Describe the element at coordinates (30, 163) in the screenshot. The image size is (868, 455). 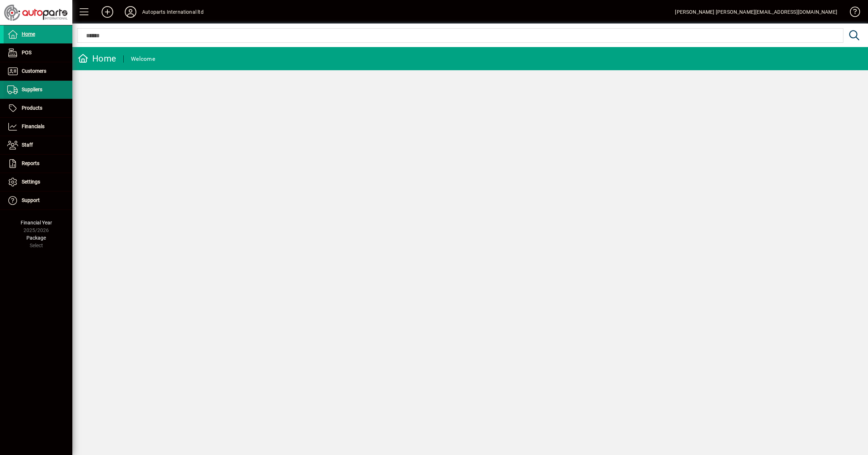
I see `span: Reports` at that location.